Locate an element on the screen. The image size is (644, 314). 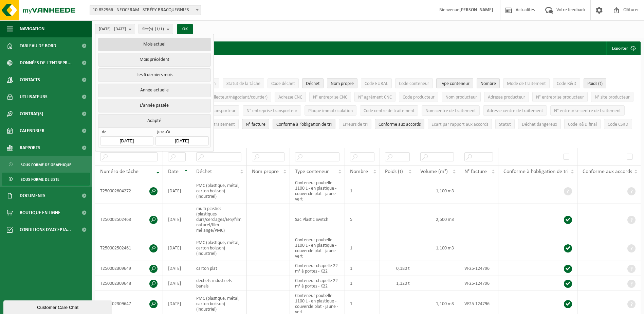
span: Code producteur is located at coordinates (418, 97).